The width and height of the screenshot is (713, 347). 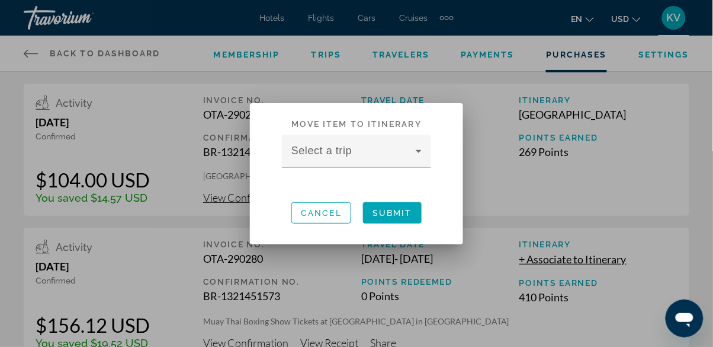 I want to click on span: Submit, so click(x=392, y=213).